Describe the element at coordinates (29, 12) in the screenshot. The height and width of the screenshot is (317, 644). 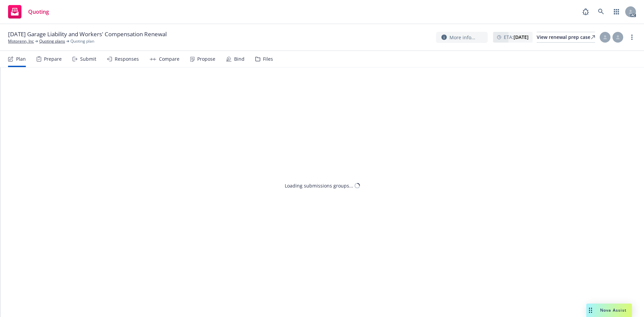
I see `a: Quoting` at that location.